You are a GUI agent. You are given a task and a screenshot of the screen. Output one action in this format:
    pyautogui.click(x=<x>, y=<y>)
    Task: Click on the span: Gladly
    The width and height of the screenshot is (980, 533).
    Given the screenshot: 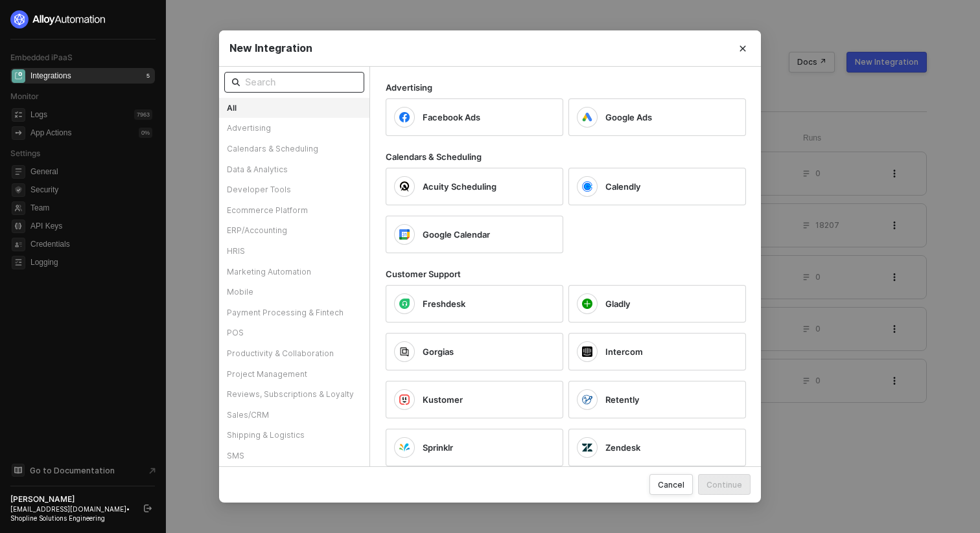 What is the action you would take?
    pyautogui.click(x=617, y=304)
    